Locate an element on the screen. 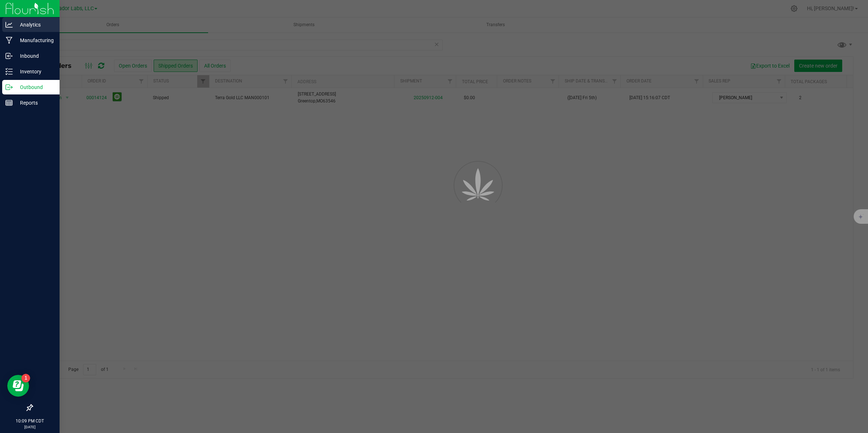 The image size is (868, 433). span: 1 is located at coordinates (5, 4).